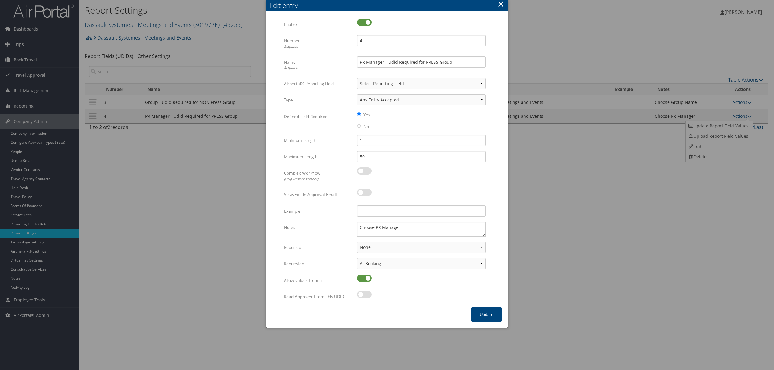  Describe the element at coordinates (366, 127) in the screenshot. I see `label: No` at that location.